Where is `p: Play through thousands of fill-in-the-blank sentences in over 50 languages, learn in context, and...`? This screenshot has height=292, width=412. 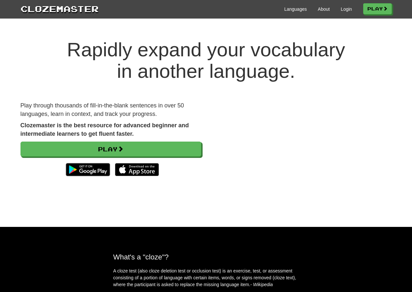
p: Play through thousands of fill-in-the-blank sentences in over 50 languages, learn in context, and... is located at coordinates (111, 110).